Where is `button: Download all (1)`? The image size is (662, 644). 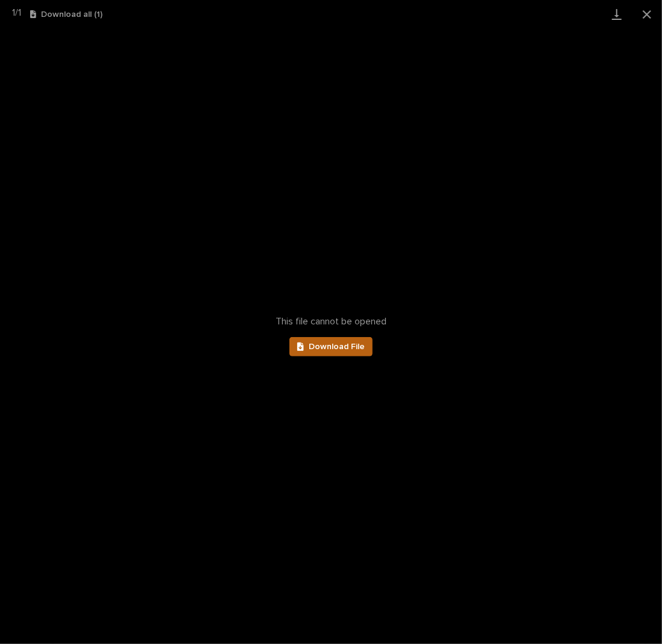 button: Download all (1) is located at coordinates (66, 15).